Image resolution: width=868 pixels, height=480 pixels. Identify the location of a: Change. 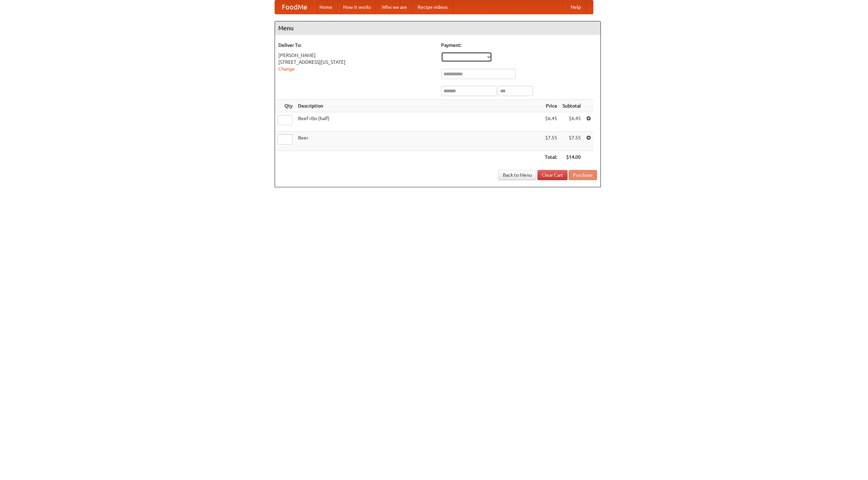
(287, 69).